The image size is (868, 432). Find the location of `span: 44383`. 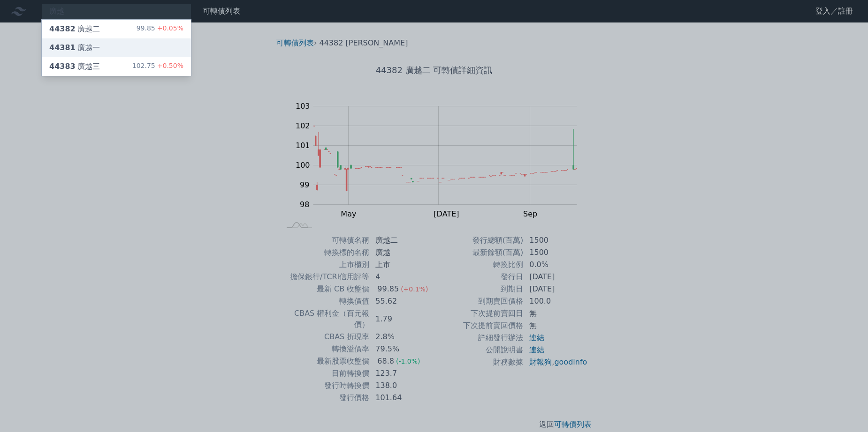

span: 44383 is located at coordinates (62, 66).